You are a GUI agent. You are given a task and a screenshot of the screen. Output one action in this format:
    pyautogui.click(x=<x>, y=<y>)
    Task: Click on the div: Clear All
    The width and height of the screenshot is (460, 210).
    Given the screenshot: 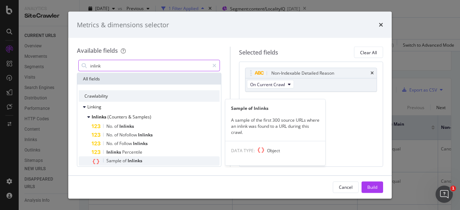 What is the action you would take?
    pyautogui.click(x=369, y=52)
    